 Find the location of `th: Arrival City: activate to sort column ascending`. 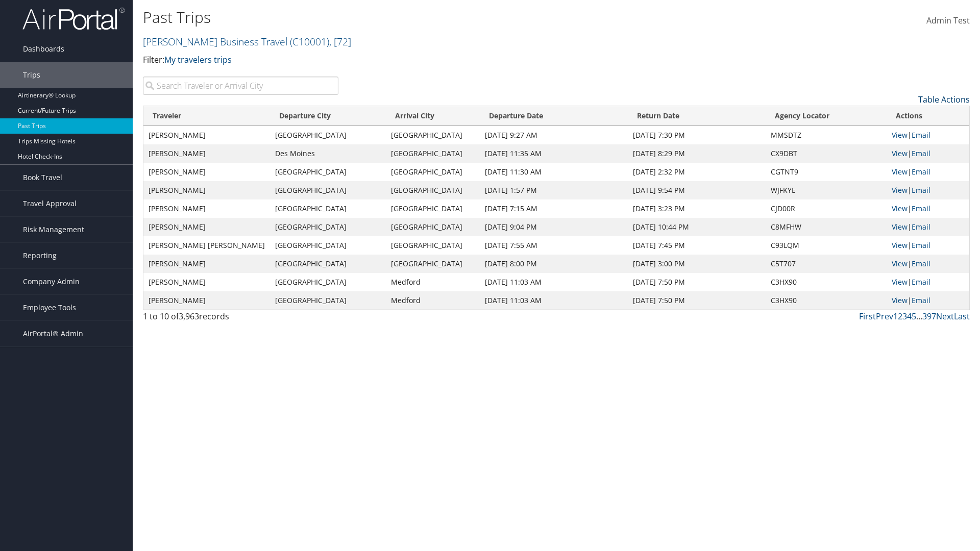

th: Arrival City: activate to sort column ascending is located at coordinates (433, 116).